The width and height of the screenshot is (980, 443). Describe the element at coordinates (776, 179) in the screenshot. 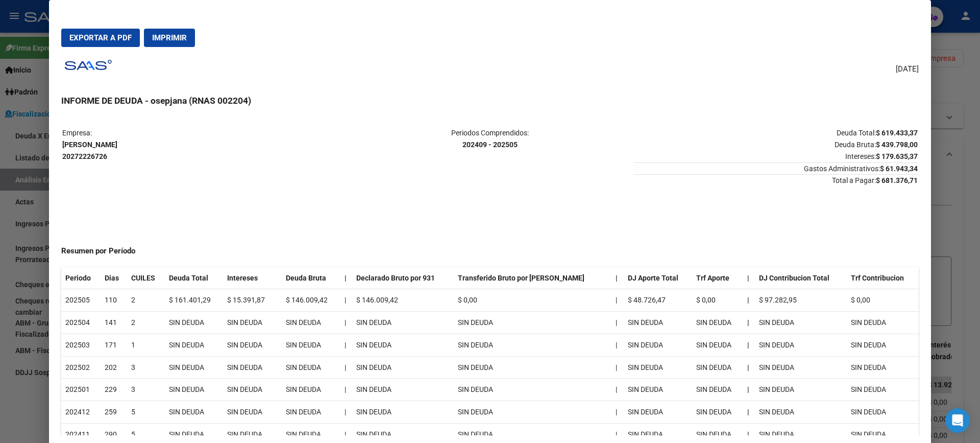

I see `span: Total a Pagar:` at that location.